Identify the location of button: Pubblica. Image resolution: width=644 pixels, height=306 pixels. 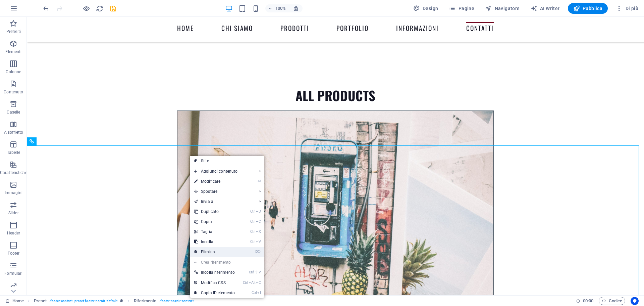
(588, 8).